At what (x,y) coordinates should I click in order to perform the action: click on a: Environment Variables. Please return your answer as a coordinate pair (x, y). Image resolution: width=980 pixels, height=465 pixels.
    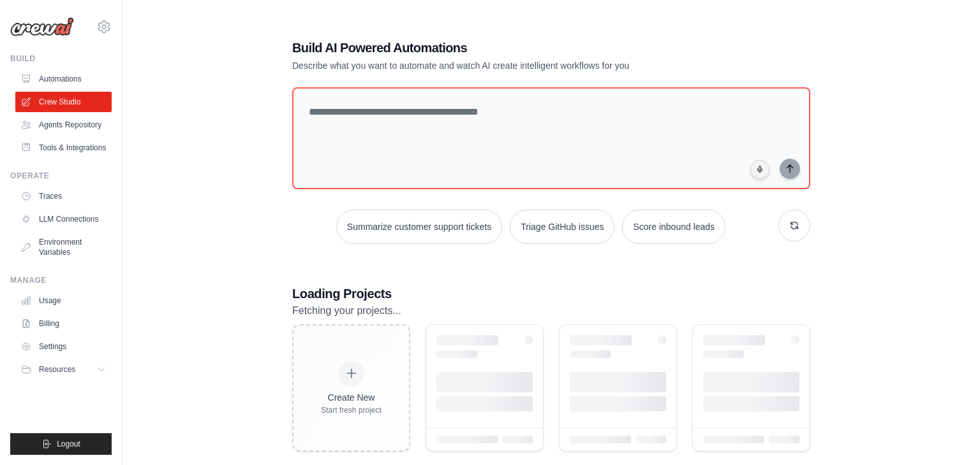
    Looking at the image, I should click on (64, 247).